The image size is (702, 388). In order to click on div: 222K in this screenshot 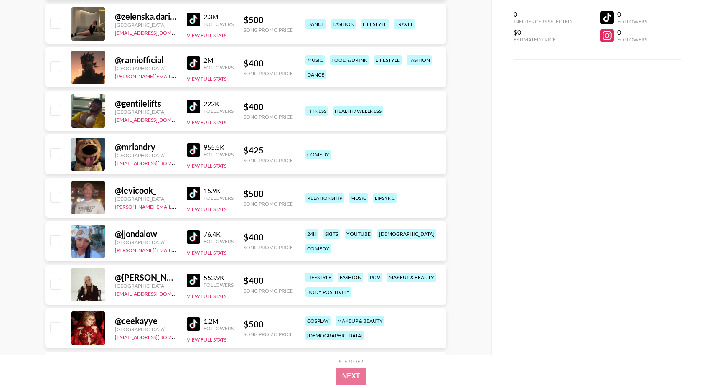, I will do `click(219, 104)`.